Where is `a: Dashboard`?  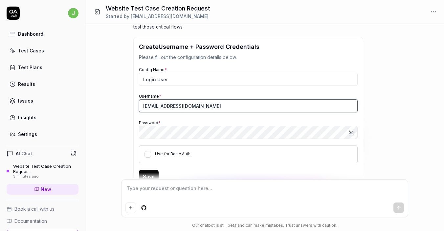 a: Dashboard is located at coordinates (42, 34).